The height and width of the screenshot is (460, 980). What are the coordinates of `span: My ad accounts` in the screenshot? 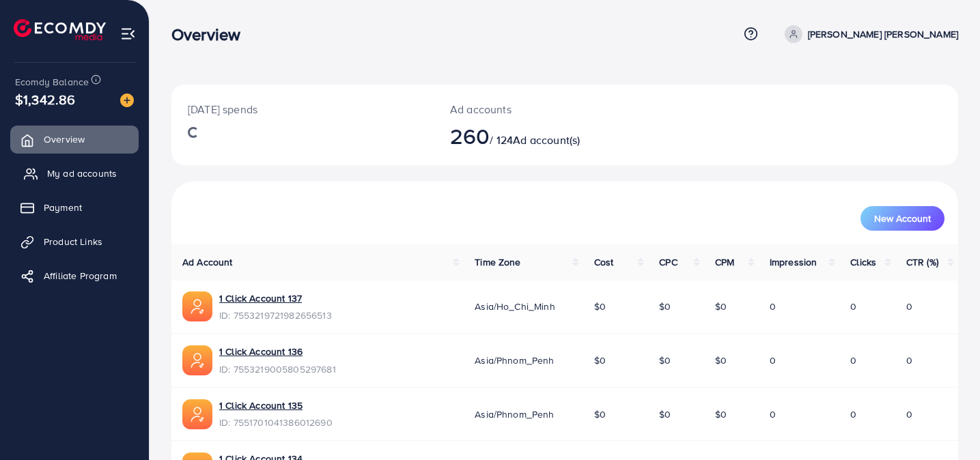 It's located at (82, 174).